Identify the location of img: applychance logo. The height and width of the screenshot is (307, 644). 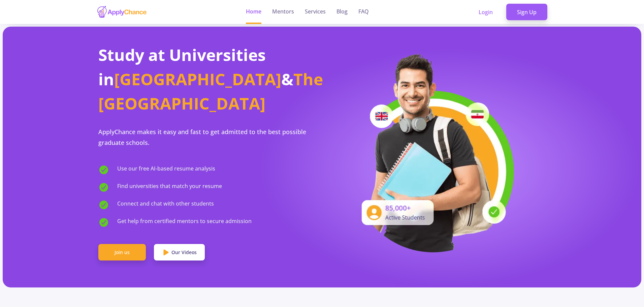
(122, 12).